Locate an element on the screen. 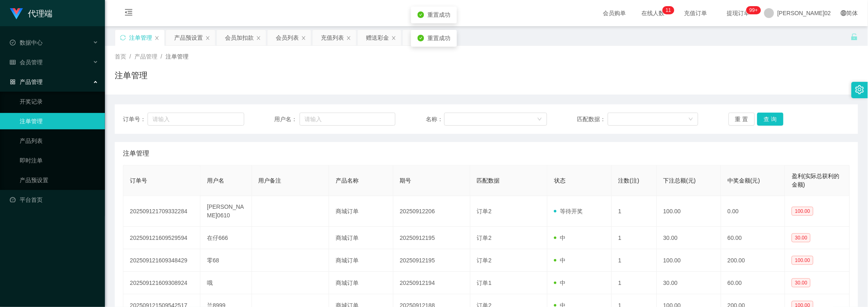 This screenshot has height=307, width=868. div: 会员加扣款 is located at coordinates (240, 38).